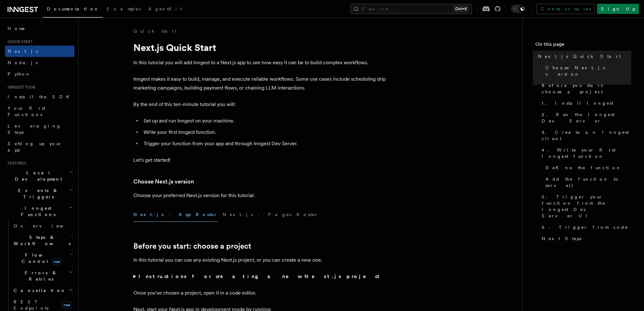 The height and width of the screenshot is (311, 644). What do you see at coordinates (176, 214) in the screenshot?
I see `button: Next.js - App Router` at bounding box center [176, 214].